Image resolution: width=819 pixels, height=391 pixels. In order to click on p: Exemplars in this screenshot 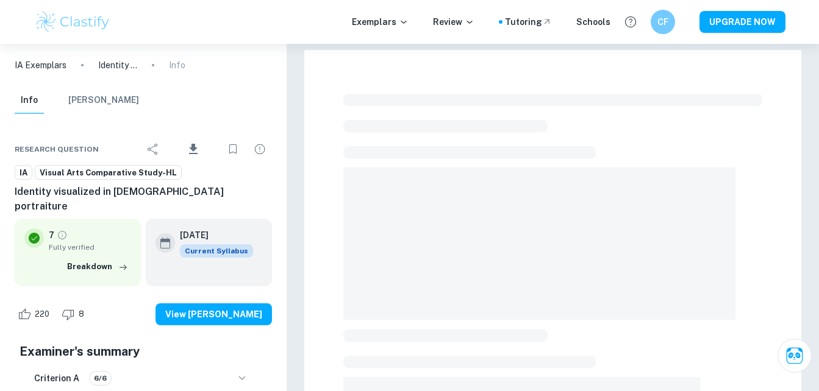, I will do `click(380, 22)`.